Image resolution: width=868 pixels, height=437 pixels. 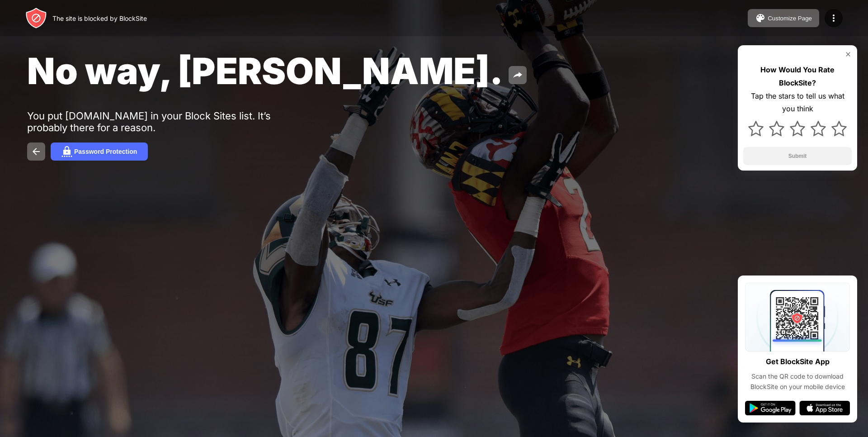 What do you see at coordinates (67, 152) in the screenshot?
I see `img: password.svg` at bounding box center [67, 152].